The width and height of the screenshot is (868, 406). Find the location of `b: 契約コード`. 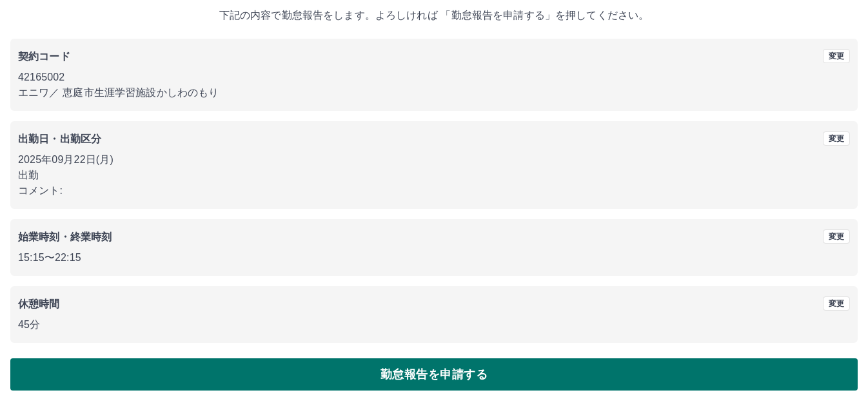

b: 契約コード is located at coordinates (44, 56).